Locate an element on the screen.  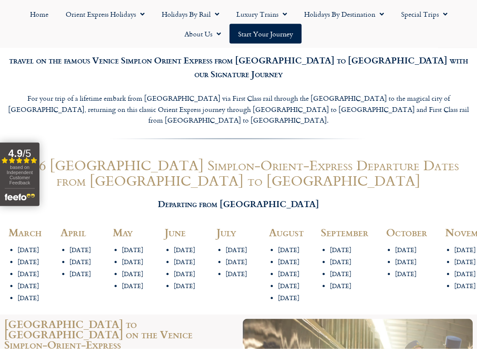
a: Holidays by Destination is located at coordinates (344, 14).